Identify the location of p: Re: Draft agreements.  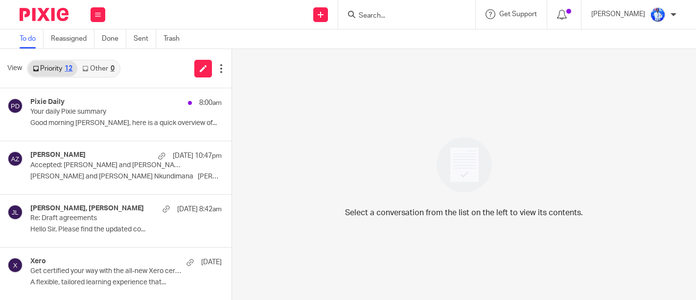
(107, 218).